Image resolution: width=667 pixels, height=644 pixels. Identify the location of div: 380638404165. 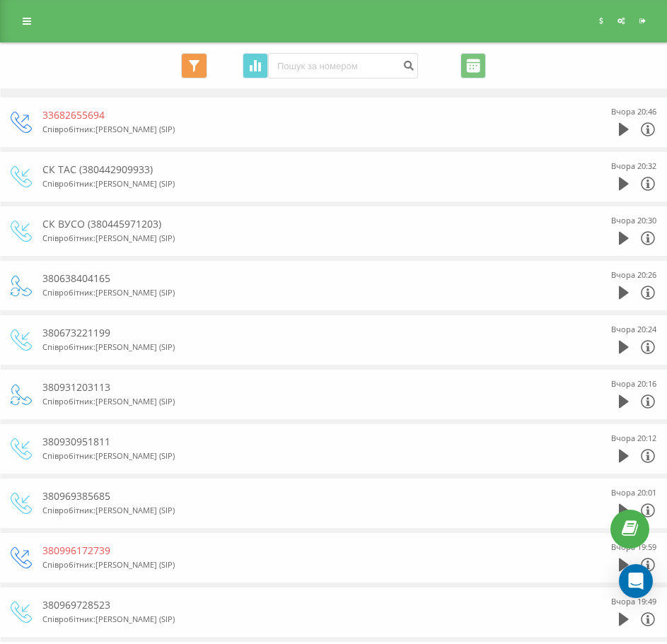
(303, 278).